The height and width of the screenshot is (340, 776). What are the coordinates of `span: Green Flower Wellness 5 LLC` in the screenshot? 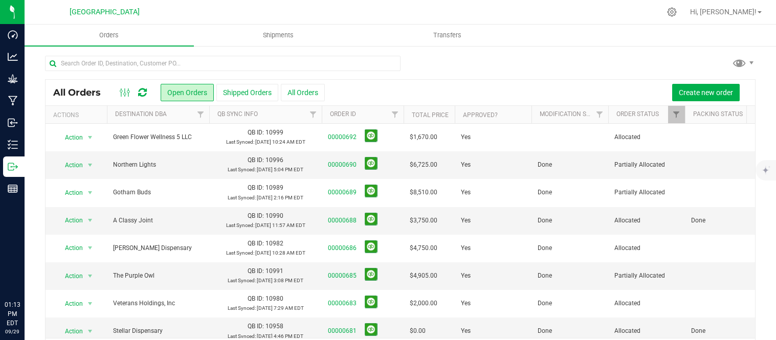 It's located at (158, 137).